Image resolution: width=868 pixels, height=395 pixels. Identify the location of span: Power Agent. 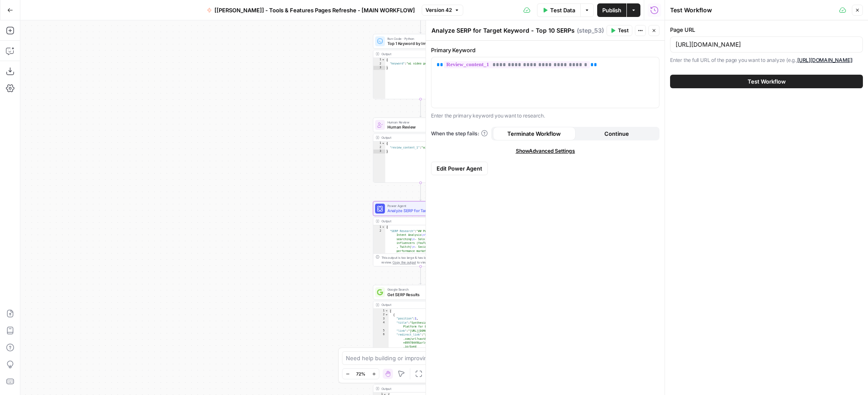
(419, 206).